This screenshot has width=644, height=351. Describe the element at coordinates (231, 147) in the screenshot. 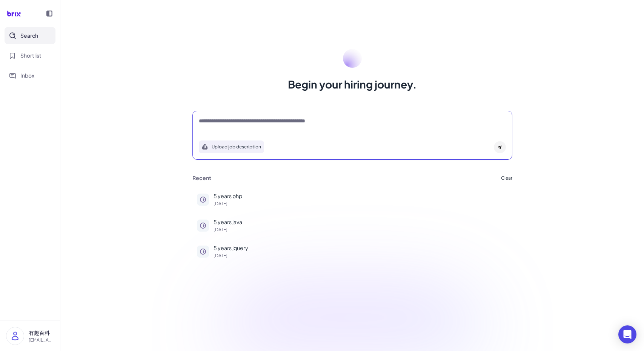

I see `button: Search using job description` at that location.